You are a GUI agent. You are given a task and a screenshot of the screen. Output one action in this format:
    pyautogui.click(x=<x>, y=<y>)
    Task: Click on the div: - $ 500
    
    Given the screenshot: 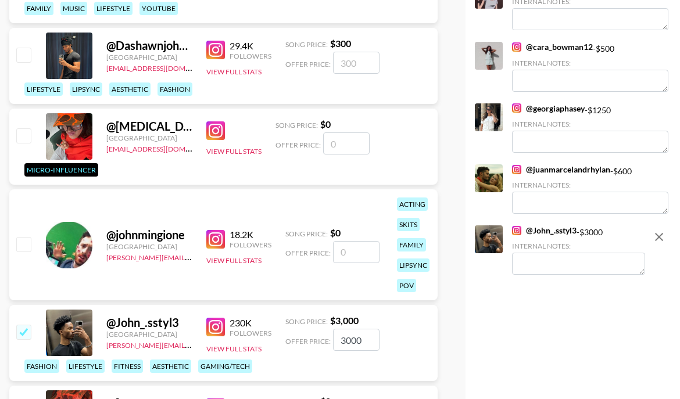 What is the action you would take?
    pyautogui.click(x=590, y=66)
    